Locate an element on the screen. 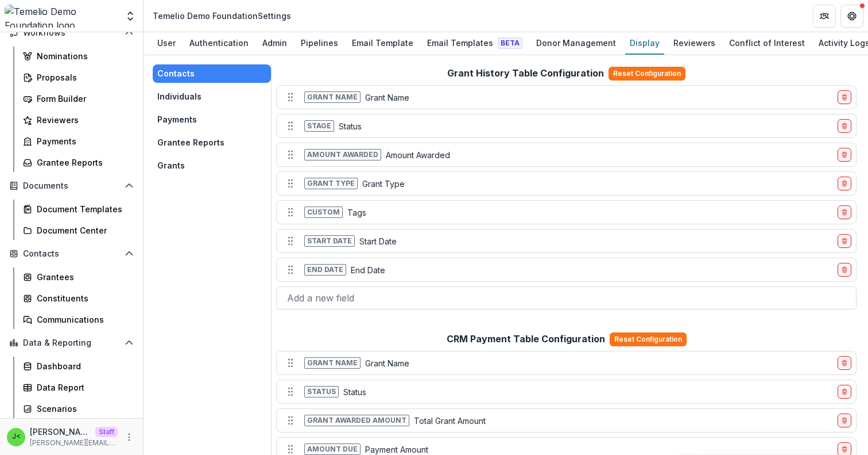 The height and width of the screenshot is (455, 868). span: Amount due is located at coordinates (333, 449).